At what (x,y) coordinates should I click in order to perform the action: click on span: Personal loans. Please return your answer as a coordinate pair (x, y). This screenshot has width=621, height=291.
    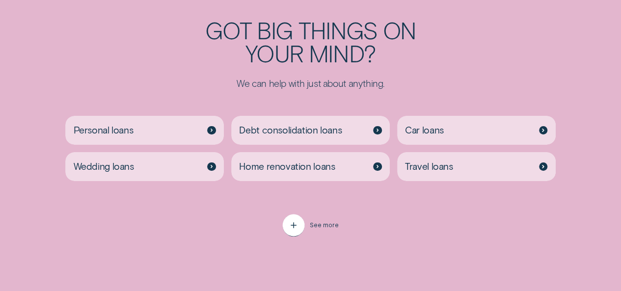
    Looking at the image, I should click on (104, 130).